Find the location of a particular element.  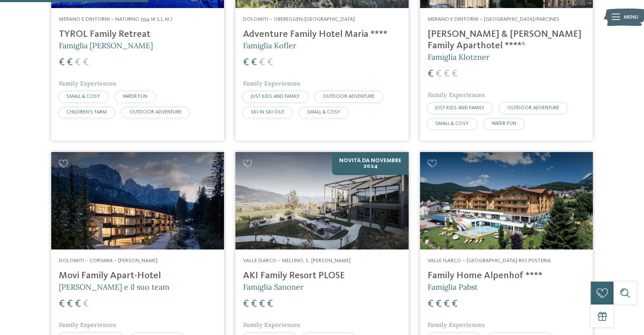

span: Famiglia Klotzner is located at coordinates (459, 57).